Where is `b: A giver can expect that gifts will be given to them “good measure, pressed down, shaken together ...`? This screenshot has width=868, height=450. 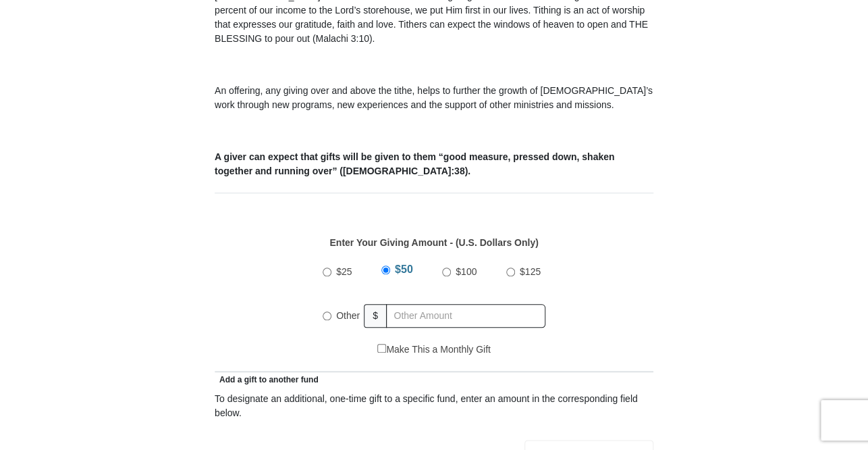
b: A giver can expect that gifts will be given to them “good measure, pressed down, shaken together ... is located at coordinates (415, 164).